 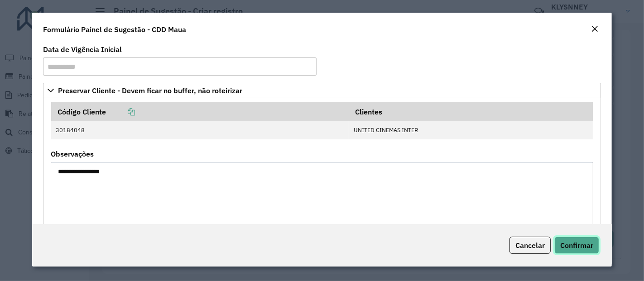 I want to click on label: Observações, so click(x=72, y=154).